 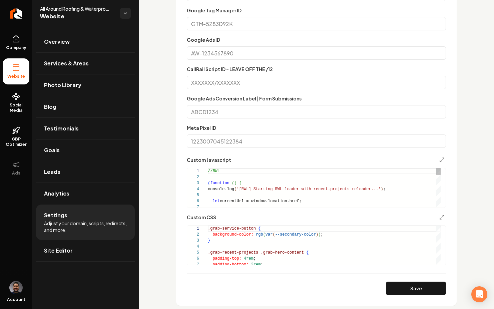 I want to click on a: Overview, so click(x=85, y=42).